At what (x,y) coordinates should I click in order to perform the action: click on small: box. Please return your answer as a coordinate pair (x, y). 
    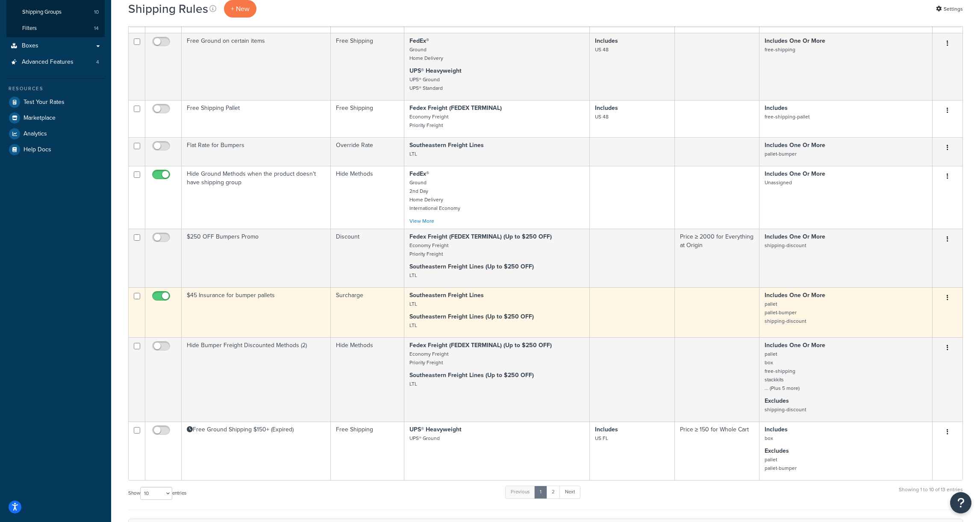
    Looking at the image, I should click on (769, 438).